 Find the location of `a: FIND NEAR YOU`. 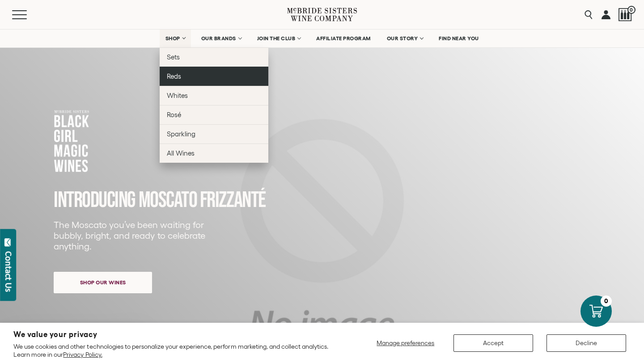

a: FIND NEAR YOU is located at coordinates (459, 39).